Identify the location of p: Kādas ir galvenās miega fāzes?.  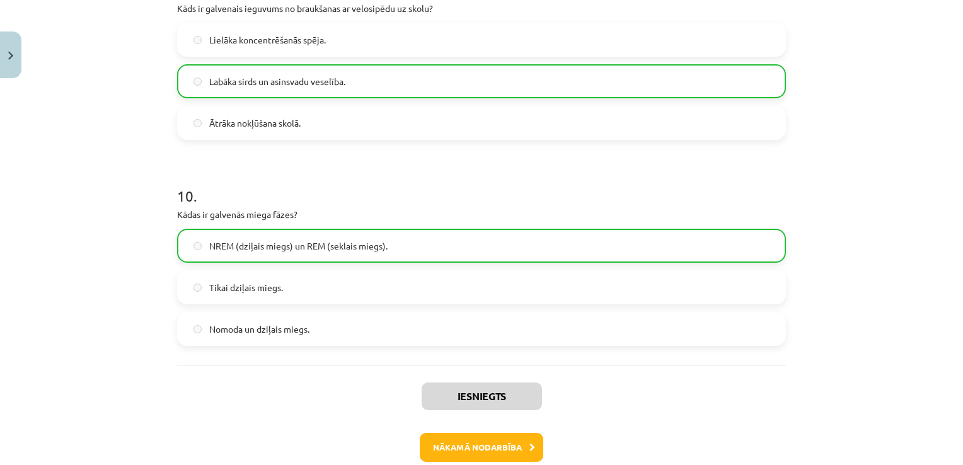
(482, 214).